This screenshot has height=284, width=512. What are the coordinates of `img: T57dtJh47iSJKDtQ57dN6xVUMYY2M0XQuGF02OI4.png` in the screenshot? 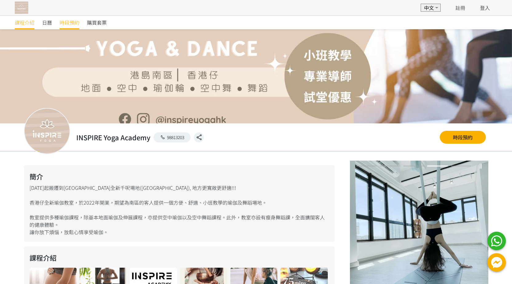 It's located at (22, 8).